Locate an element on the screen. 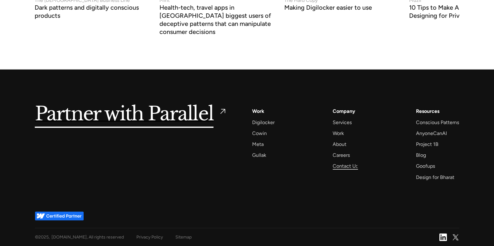  a: Cowin is located at coordinates (260, 133).